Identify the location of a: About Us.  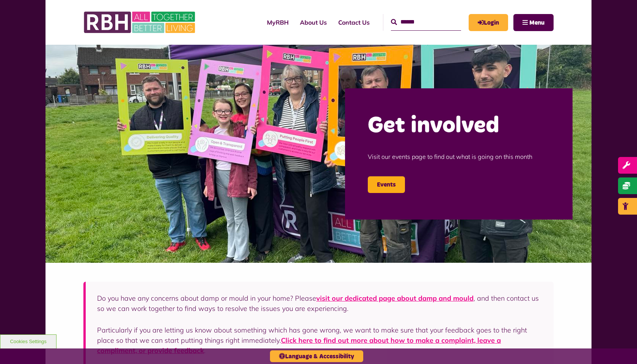
(313, 22).